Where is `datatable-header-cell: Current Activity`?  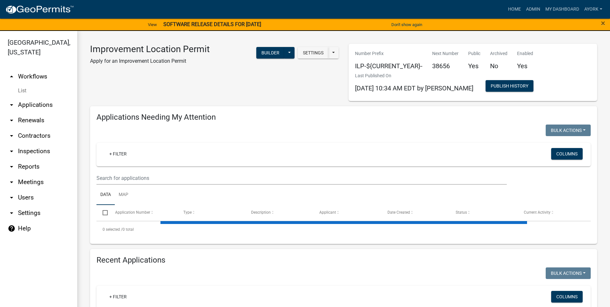
datatable-header-cell: Current Activity is located at coordinates (552, 212).